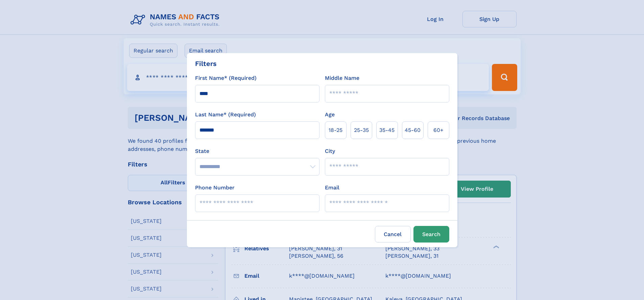  What do you see at coordinates (387, 130) in the screenshot?
I see `span: 35‑45` at bounding box center [387, 130].